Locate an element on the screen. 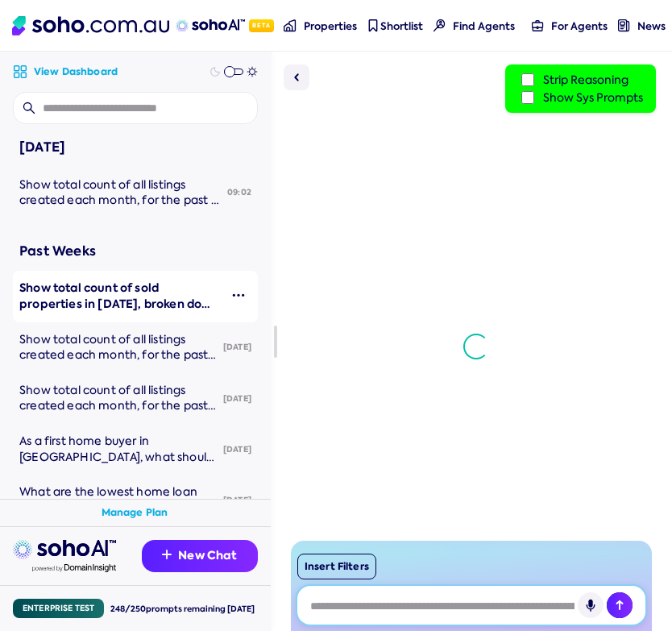 Image resolution: width=672 pixels, height=631 pixels. span: For Agents is located at coordinates (579, 26).